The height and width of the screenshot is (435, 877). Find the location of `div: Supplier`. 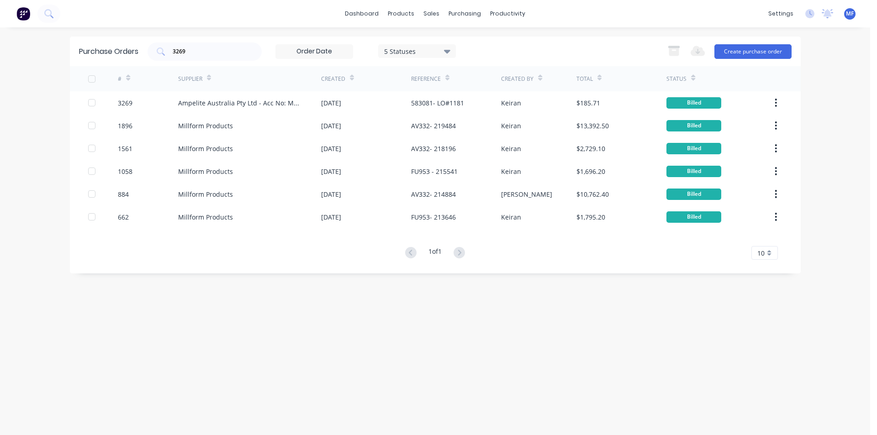

div: Supplier is located at coordinates (190, 79).